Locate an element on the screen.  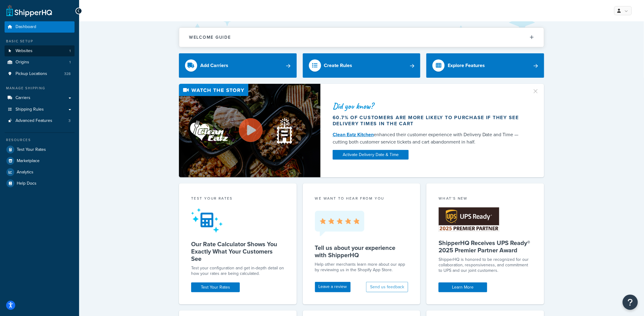
a: Leave a review is located at coordinates (333, 287).